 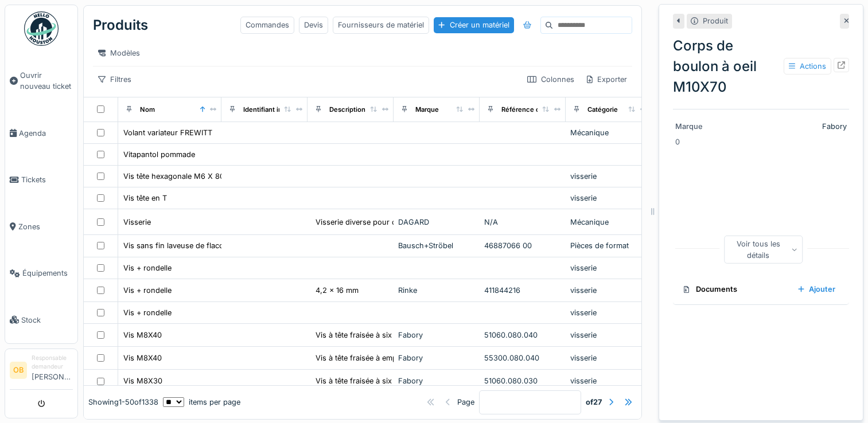 I want to click on div: N/A, so click(x=522, y=221).